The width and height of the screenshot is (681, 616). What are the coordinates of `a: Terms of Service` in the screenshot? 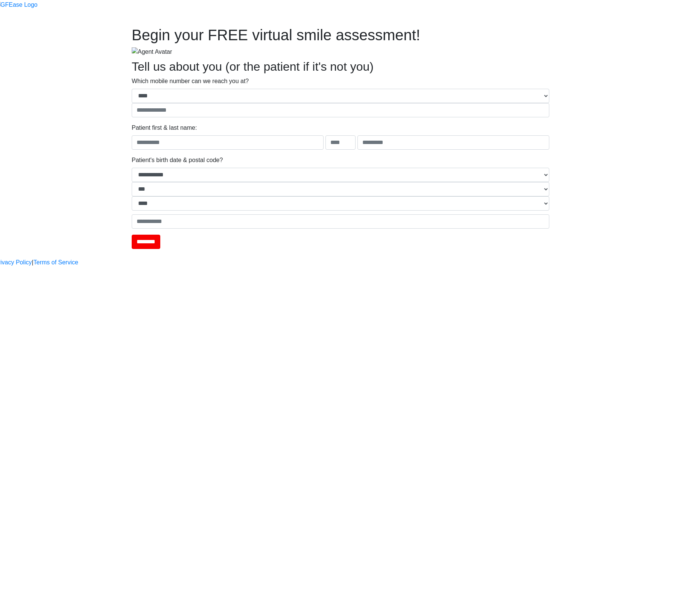 It's located at (56, 263).